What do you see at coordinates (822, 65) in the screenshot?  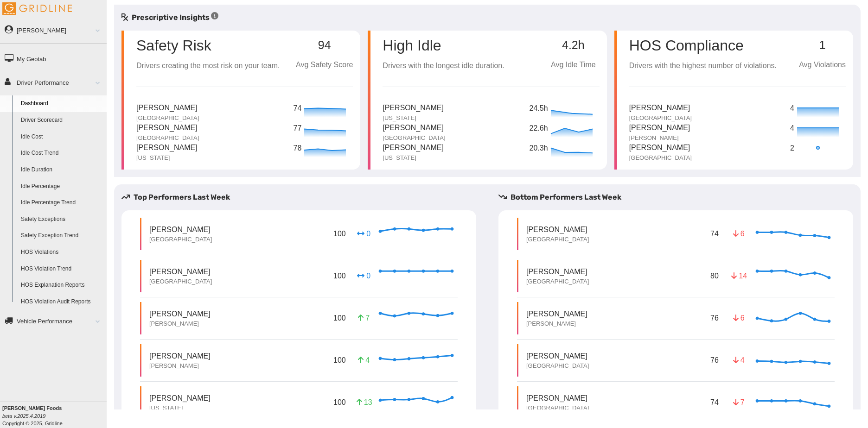 I see `p: Avg Violations` at bounding box center [822, 65].